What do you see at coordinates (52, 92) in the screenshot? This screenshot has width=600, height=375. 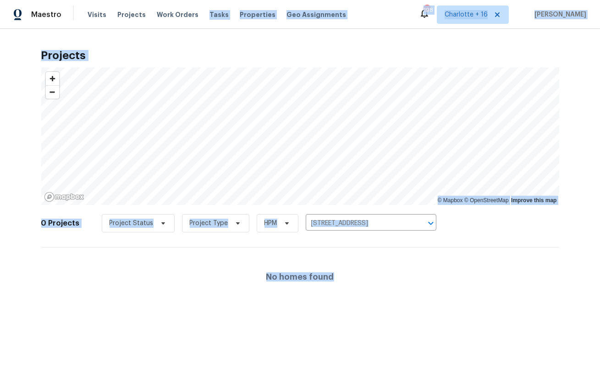 I see `button: Zoom out` at bounding box center [52, 92].